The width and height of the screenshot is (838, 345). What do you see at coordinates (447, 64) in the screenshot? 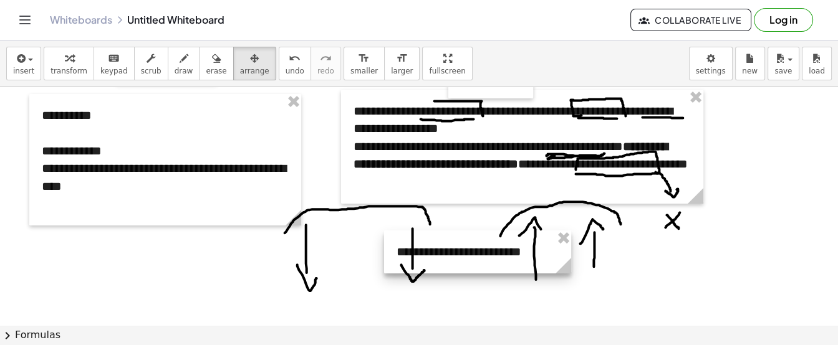
I see `button: fullscreen` at bounding box center [447, 64].